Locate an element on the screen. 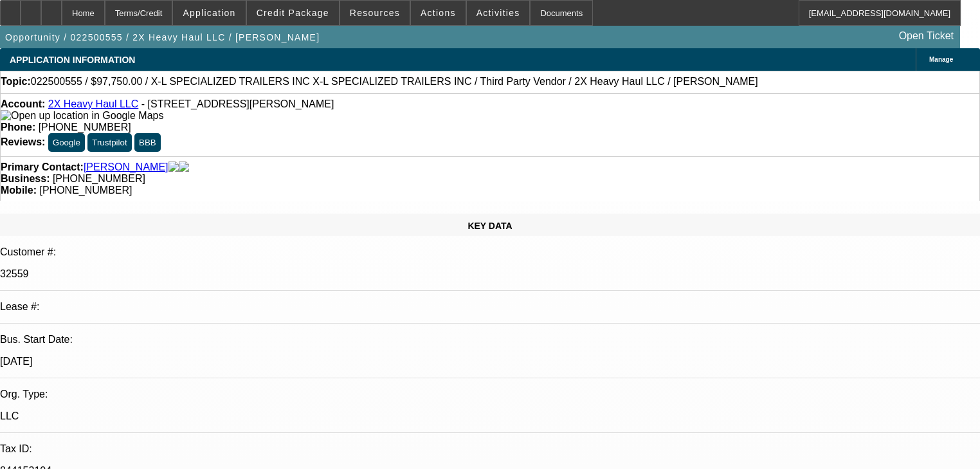  span: Resources is located at coordinates (375, 13).